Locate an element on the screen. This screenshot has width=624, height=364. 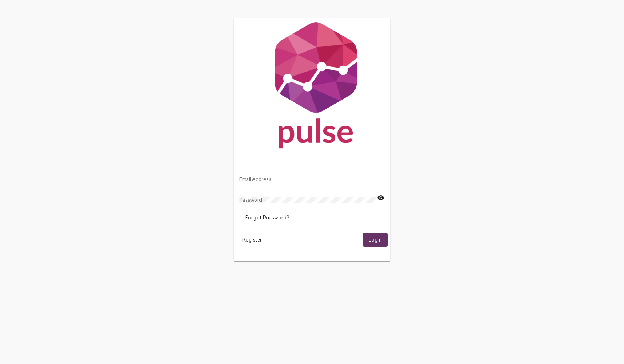
button: Register is located at coordinates (252, 239).